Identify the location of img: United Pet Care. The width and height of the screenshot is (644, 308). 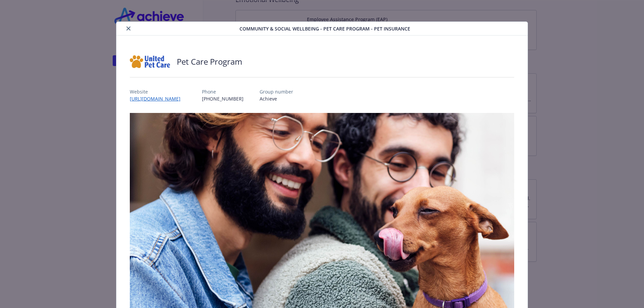
(150, 62).